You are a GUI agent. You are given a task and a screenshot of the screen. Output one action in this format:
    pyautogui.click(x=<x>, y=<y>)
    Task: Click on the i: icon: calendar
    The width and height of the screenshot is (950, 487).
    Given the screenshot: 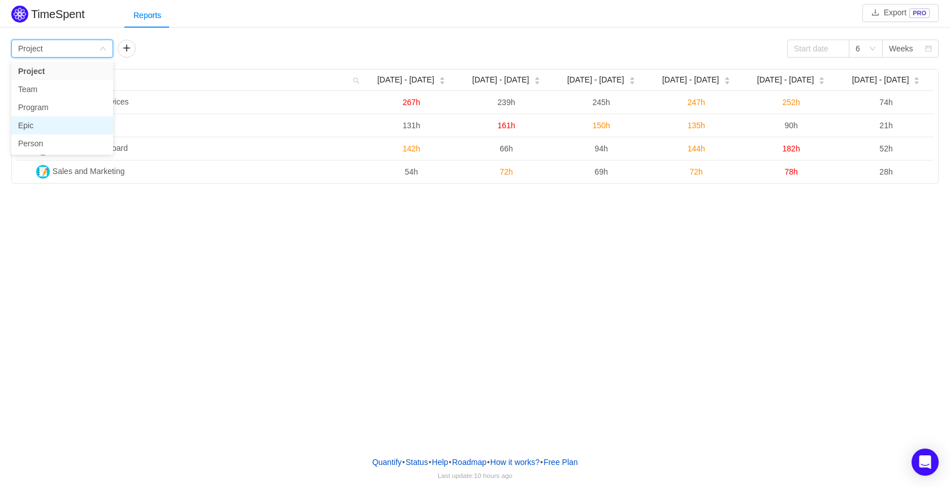 What is the action you would take?
    pyautogui.click(x=928, y=49)
    